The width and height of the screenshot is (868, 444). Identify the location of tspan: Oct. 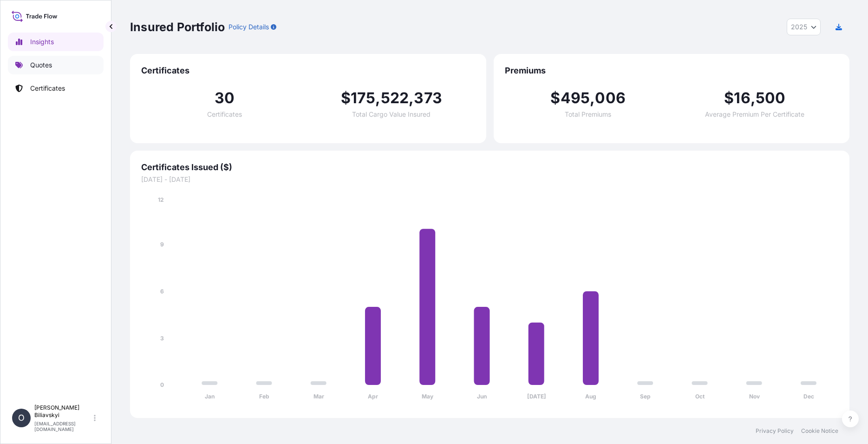
(700, 396).